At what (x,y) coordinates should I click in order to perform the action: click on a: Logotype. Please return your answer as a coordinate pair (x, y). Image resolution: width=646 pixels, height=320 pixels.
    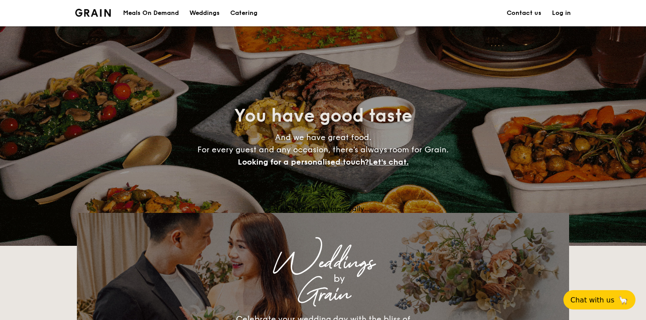
    Looking at the image, I should click on (93, 13).